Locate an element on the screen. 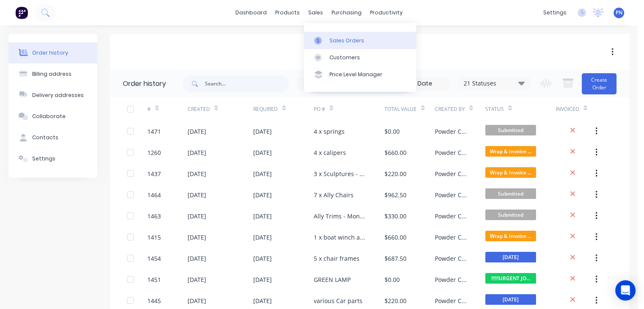 The image size is (644, 309). div: settings is located at coordinates (555, 13).